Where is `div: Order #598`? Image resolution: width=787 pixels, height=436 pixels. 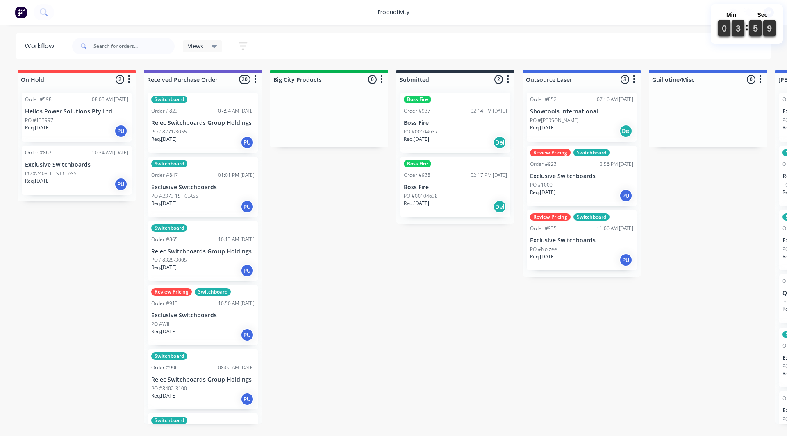 div: Order #598 is located at coordinates (38, 100).